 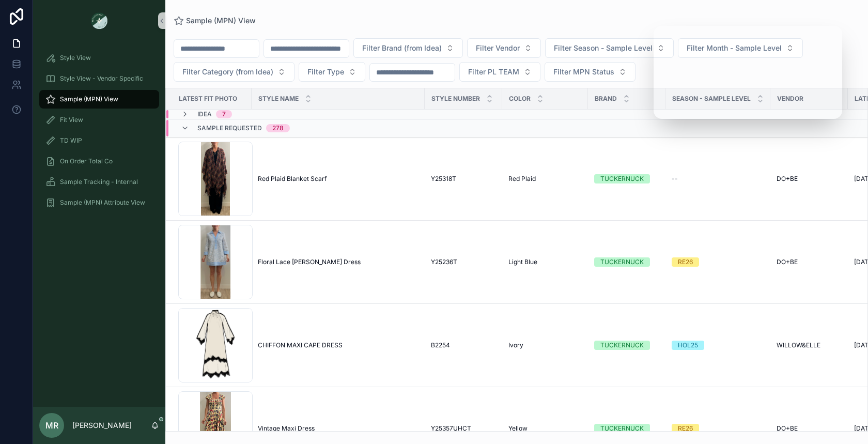 What do you see at coordinates (718, 345) in the screenshot?
I see `a: HOL25` at bounding box center [718, 345].